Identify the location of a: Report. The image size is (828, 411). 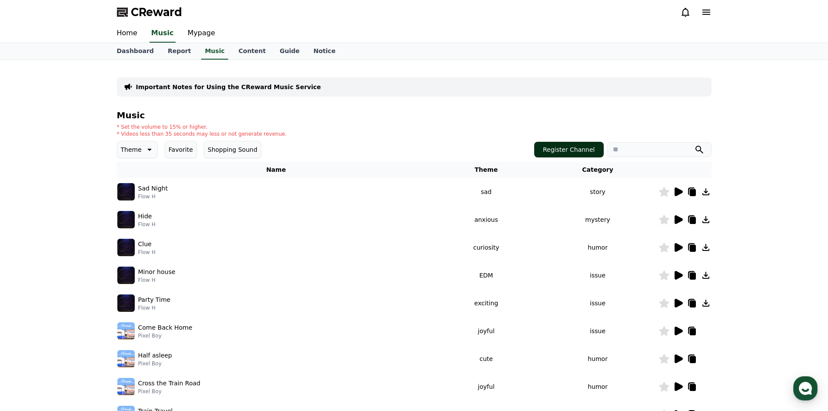
(180, 51).